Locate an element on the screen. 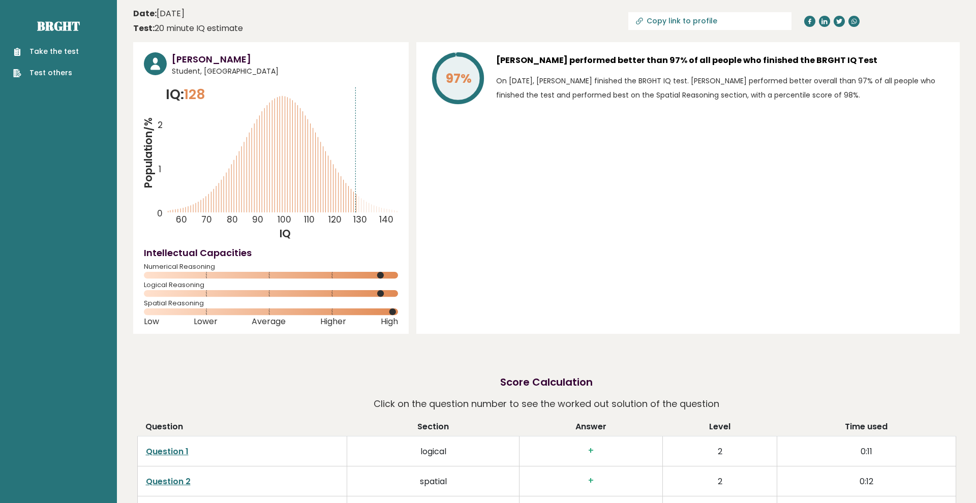  span: High is located at coordinates (390, 322).